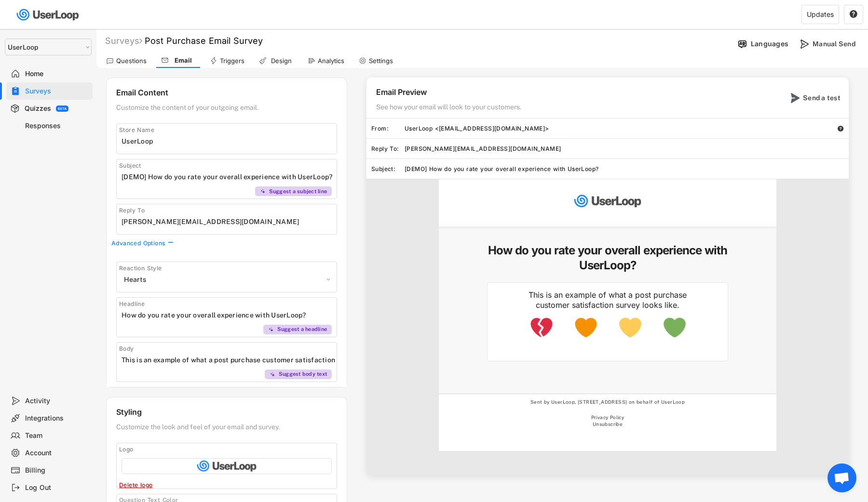 This screenshot has height=502, width=868. Describe the element at coordinates (630, 328) in the screenshot. I see `img: yellow-heart_1f49b.png` at that location.